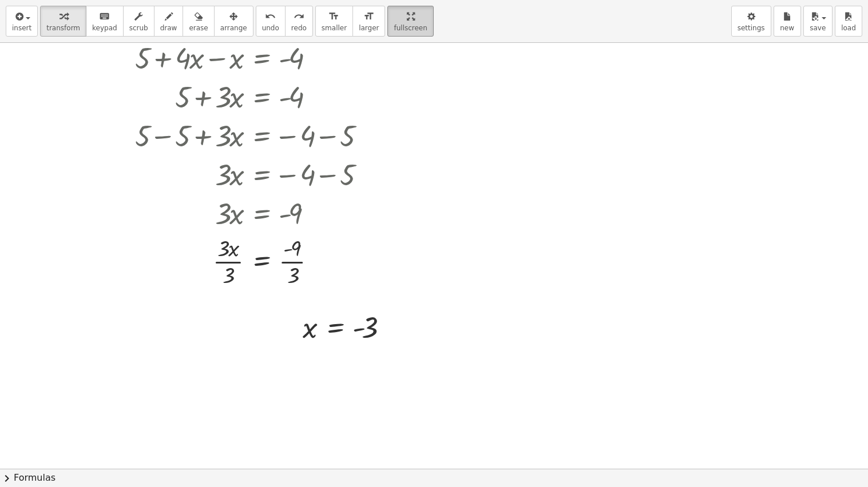 The height and width of the screenshot is (487, 868). Describe the element at coordinates (104, 28) in the screenshot. I see `span: keypad` at that location.